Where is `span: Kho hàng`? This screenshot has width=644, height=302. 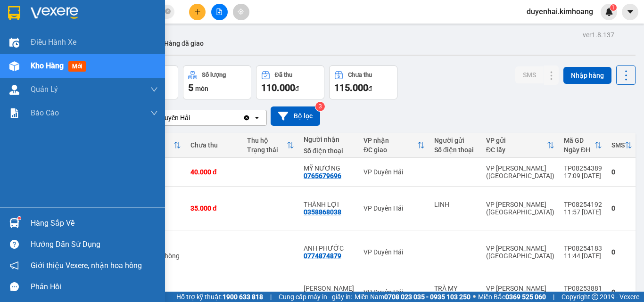 span: Kho hàng is located at coordinates (47, 65).